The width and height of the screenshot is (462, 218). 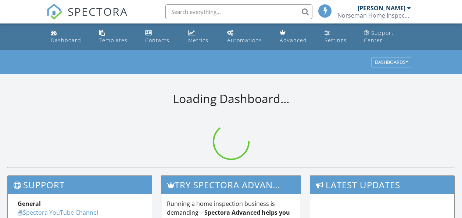 I want to click on a: Automations (Basic), so click(x=247, y=37).